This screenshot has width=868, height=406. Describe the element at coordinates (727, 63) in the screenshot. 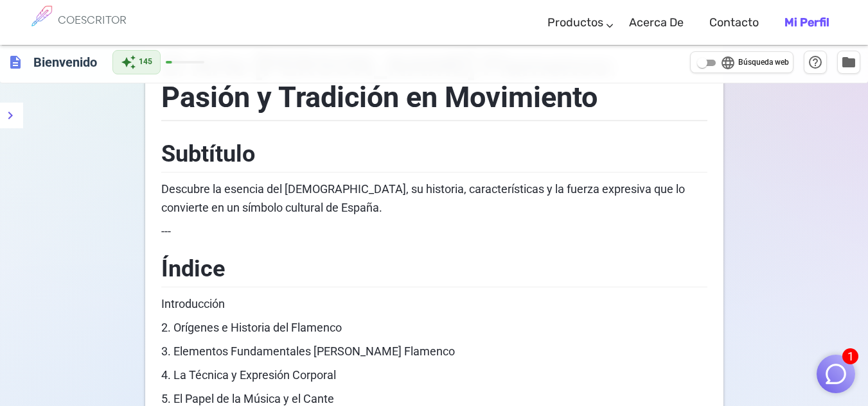

I see `span: language` at that location.